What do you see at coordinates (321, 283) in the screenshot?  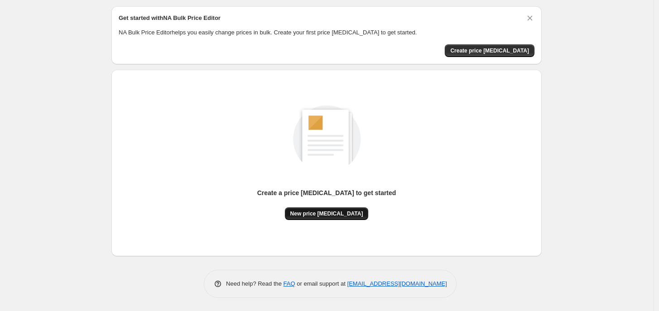 I see `span: or email support at` at bounding box center [321, 283].